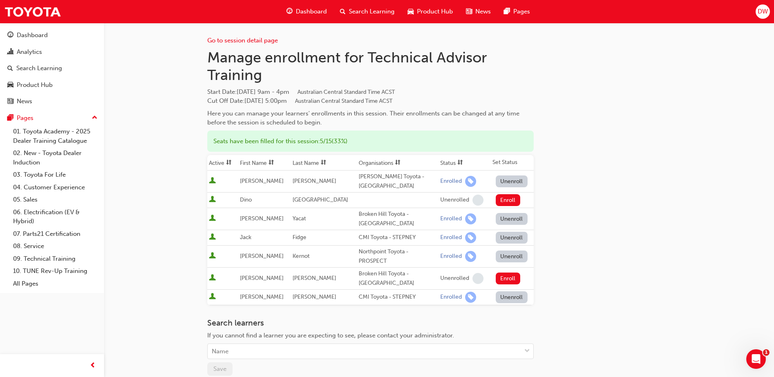  I want to click on div: Search Learning, so click(39, 68).